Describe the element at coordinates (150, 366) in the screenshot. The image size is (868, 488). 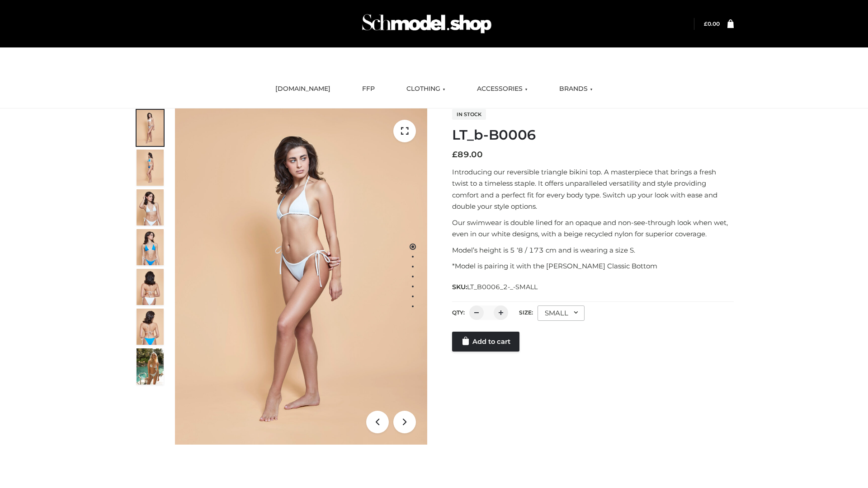
I see `img: Arieltop_CloudNine_AzureSky2.jpg` at that location.